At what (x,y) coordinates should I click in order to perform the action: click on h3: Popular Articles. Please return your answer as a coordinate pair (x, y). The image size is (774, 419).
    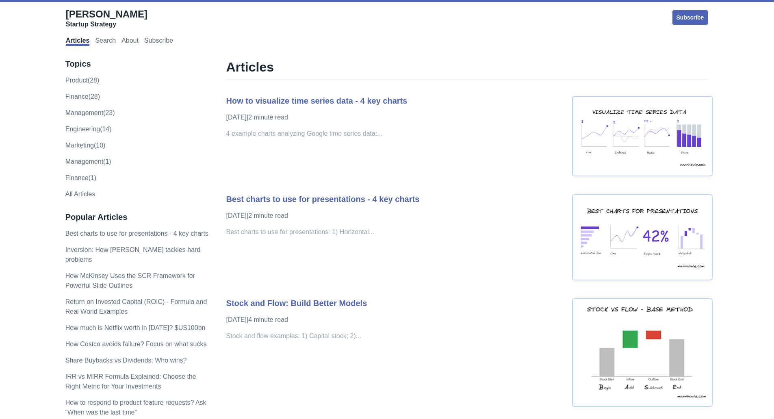
    Looking at the image, I should click on (137, 217).